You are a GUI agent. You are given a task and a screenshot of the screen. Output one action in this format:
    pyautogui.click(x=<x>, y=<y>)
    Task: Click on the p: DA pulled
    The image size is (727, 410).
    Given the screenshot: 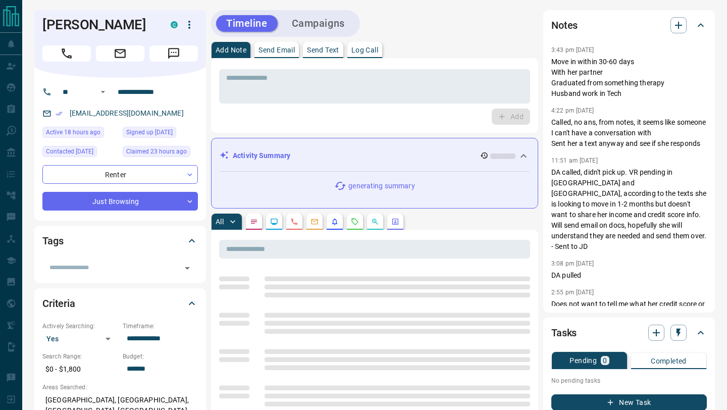 What is the action you would take?
    pyautogui.click(x=629, y=275)
    